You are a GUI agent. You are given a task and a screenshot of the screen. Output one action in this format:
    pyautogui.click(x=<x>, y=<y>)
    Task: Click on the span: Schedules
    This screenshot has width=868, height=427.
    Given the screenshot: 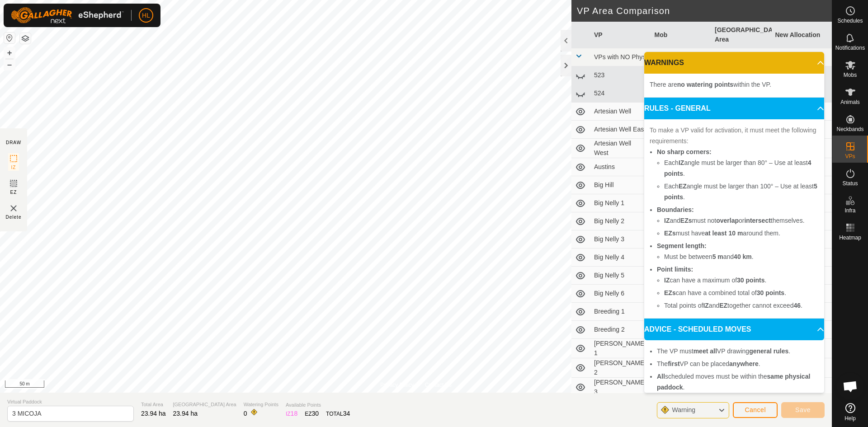 What is the action you would take?
    pyautogui.click(x=850, y=21)
    